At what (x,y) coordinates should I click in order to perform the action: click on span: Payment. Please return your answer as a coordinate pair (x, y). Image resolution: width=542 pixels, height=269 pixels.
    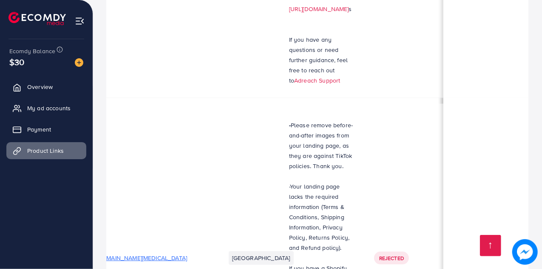
    Looking at the image, I should click on (39, 129).